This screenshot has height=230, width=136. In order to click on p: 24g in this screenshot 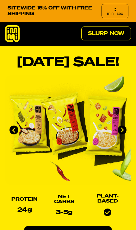, I will do `click(25, 210)`.